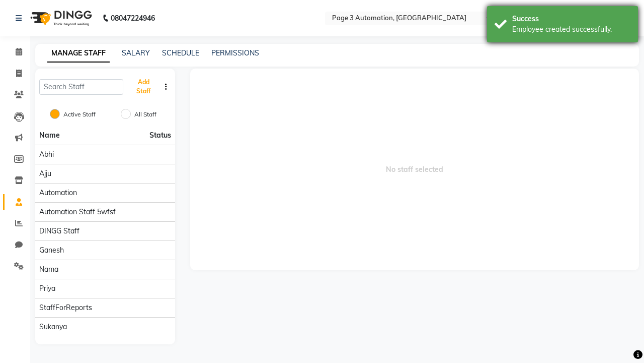 The image size is (644, 363). Describe the element at coordinates (181, 53) in the screenshot. I see `a: SCHEDULE` at that location.